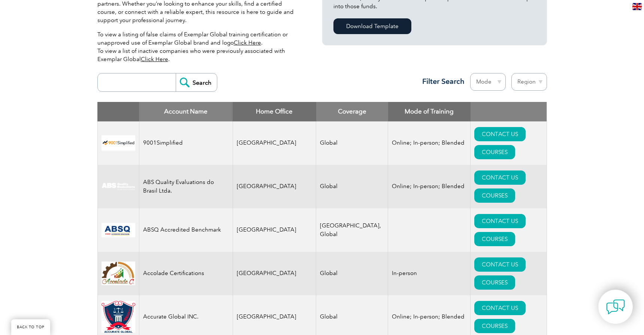 This screenshot has height=335, width=644. What do you see at coordinates (118, 187) in the screenshot?
I see `img: c92924ac-d9bc-ea11-a814-000d3a79823d-logo.jpg` at bounding box center [118, 187].